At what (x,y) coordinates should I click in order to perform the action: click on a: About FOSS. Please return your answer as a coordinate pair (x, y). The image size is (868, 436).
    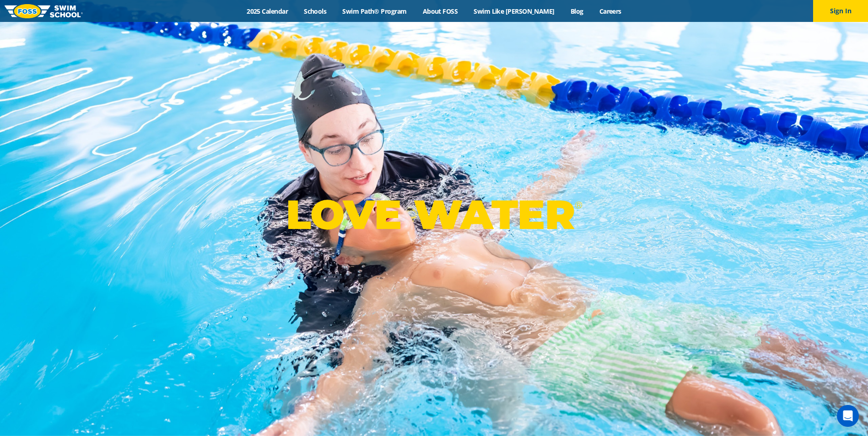
    Looking at the image, I should click on (440, 11).